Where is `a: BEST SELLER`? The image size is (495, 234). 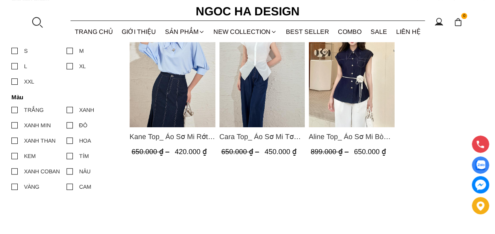 a: BEST SELLER is located at coordinates (308, 32).